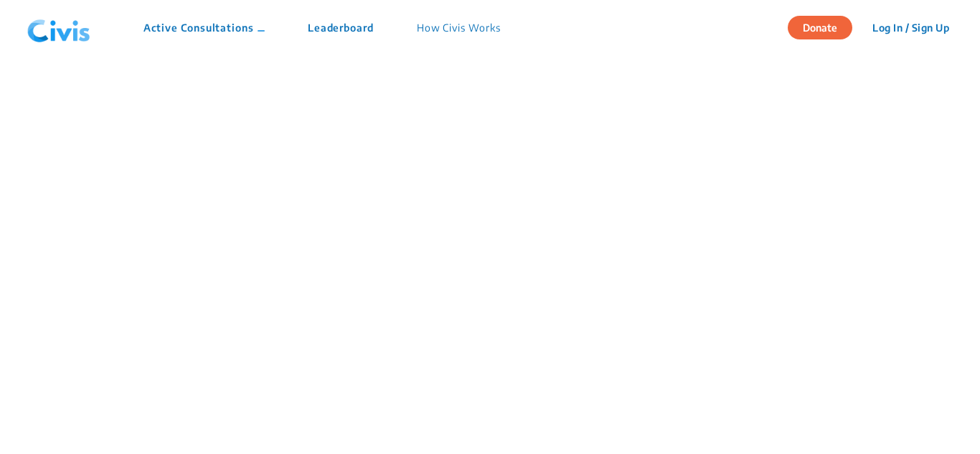  I want to click on p: Active Consultations, so click(204, 27).